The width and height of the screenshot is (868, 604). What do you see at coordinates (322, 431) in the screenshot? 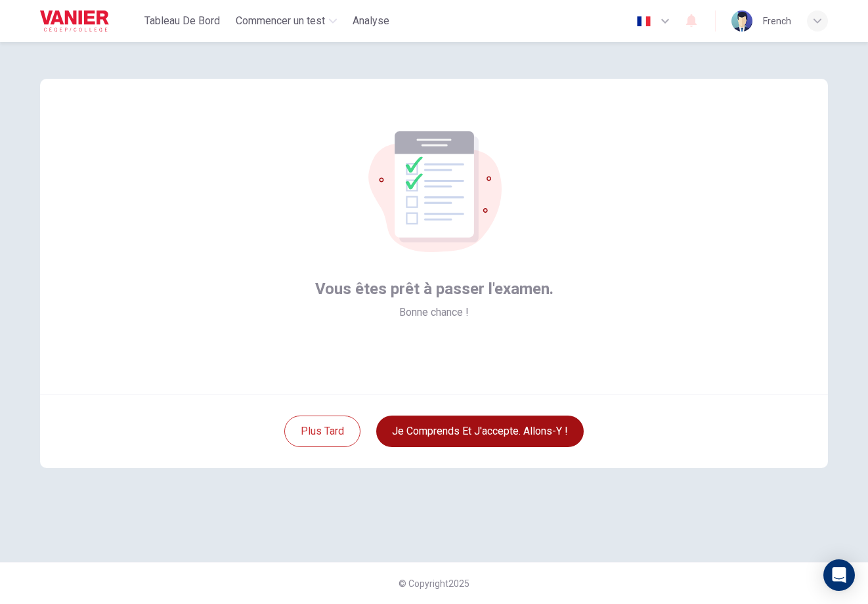
I see `button: Plus tard` at bounding box center [322, 431].